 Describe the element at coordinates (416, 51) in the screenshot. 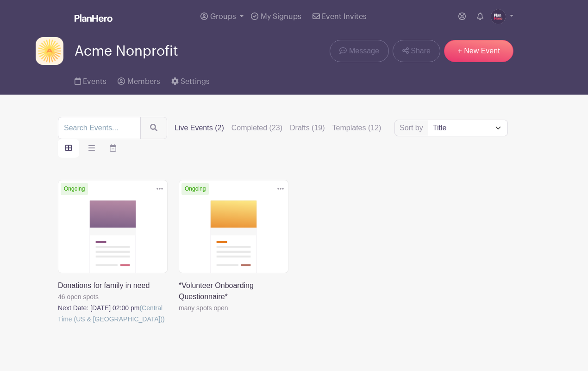

I see `a: Share` at that location.